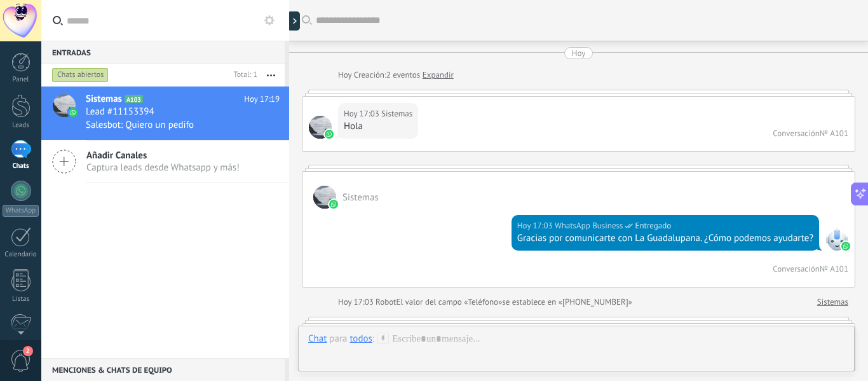 The width and height of the screenshot is (868, 381). I want to click on div: Entradas, so click(163, 52).